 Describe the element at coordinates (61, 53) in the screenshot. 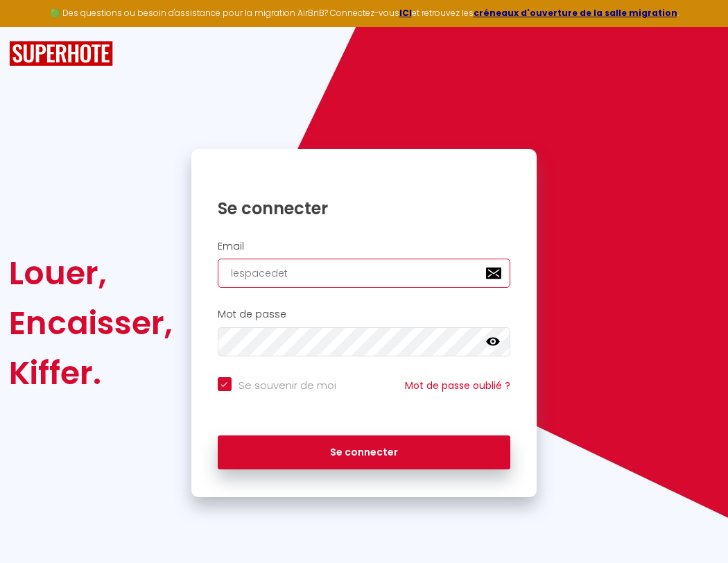

I see `img: SuperHote logo` at that location.